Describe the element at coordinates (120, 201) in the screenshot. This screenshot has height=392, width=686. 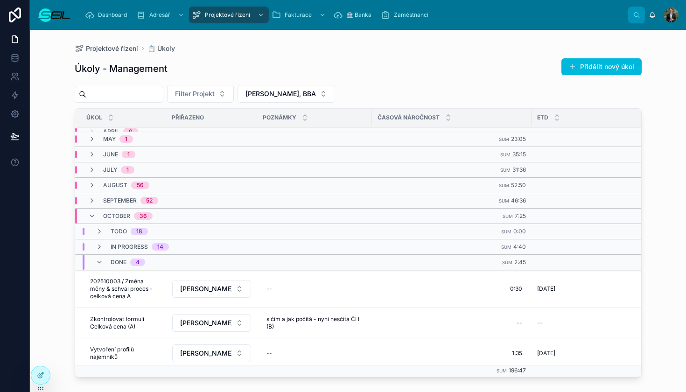
I see `span: September` at that location.